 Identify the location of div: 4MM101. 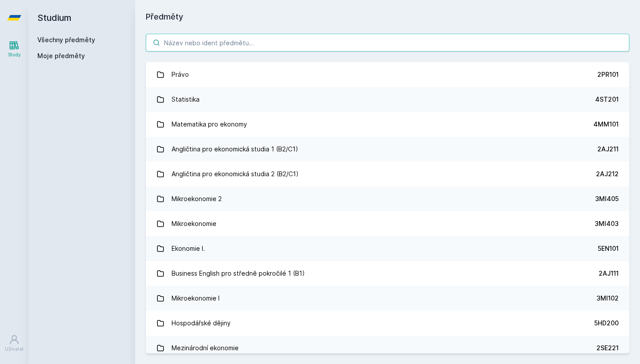
(606, 124).